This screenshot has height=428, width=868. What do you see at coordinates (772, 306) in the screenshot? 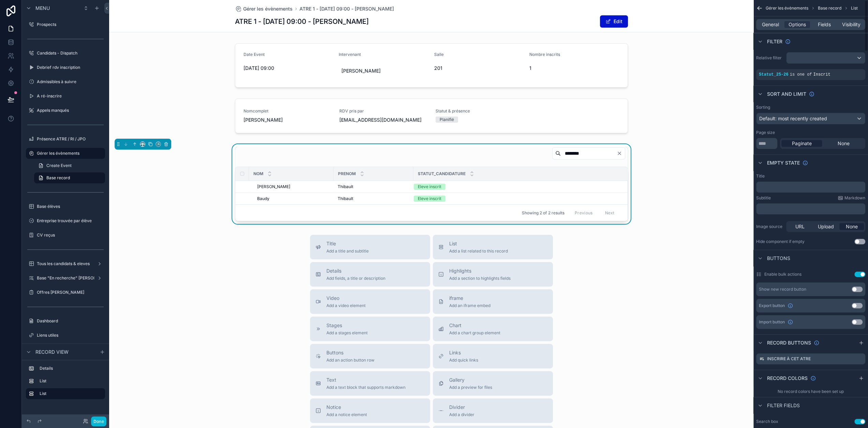
I see `span: Export button` at bounding box center [772, 306].